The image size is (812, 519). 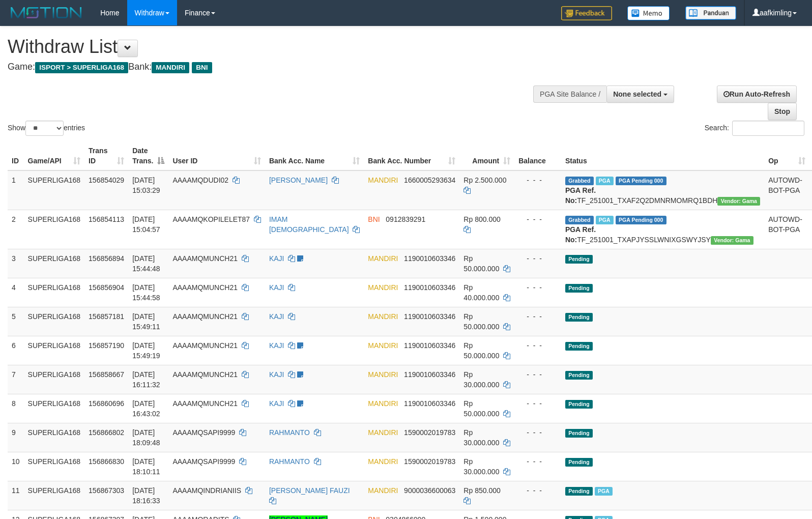 What do you see at coordinates (604, 220) in the screenshot?
I see `span: Marked by aafchhiseyha` at bounding box center [604, 220].